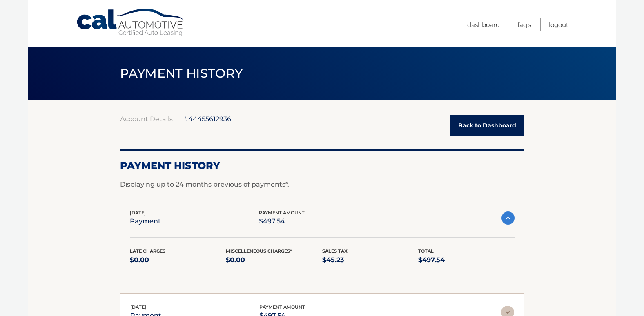 Image resolution: width=644 pixels, height=316 pixels. What do you see at coordinates (483, 25) in the screenshot?
I see `a: Dashboard` at bounding box center [483, 25].